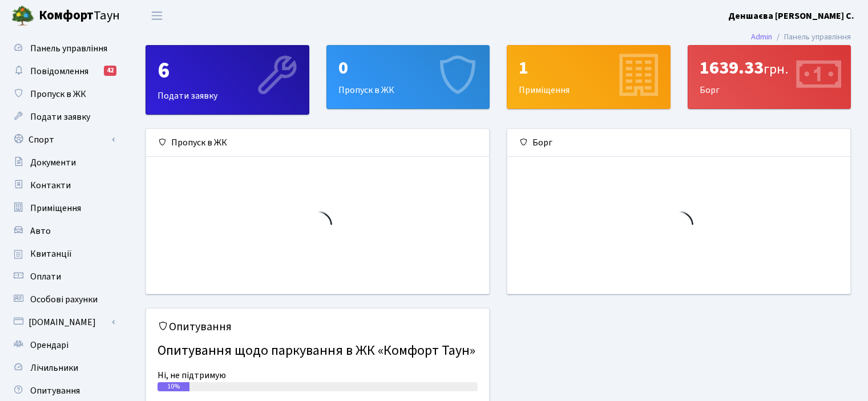 The width and height of the screenshot is (868, 401). Describe the element at coordinates (59, 72) in the screenshot. I see `span: Повідомлення` at that location.